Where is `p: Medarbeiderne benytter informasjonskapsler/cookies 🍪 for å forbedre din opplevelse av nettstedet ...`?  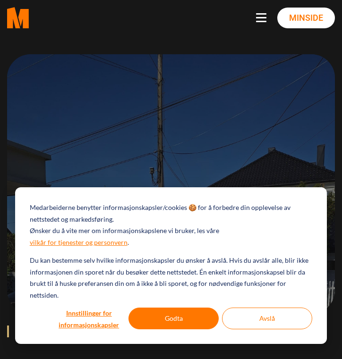
p: Medarbeiderne benytter informasjonskapsler/cookies 🍪 for å forbedre din opplevelse av nettstedet ... is located at coordinates (171, 213).